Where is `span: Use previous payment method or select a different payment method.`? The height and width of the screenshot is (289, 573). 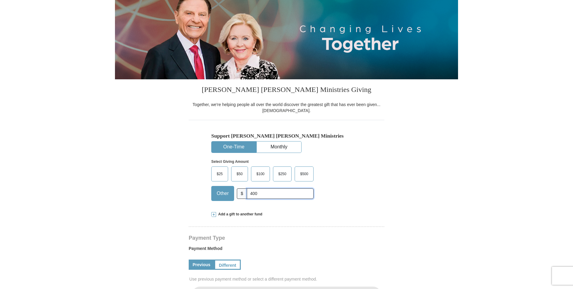 span: Use previous payment method or select a different payment method. is located at coordinates (287, 280).